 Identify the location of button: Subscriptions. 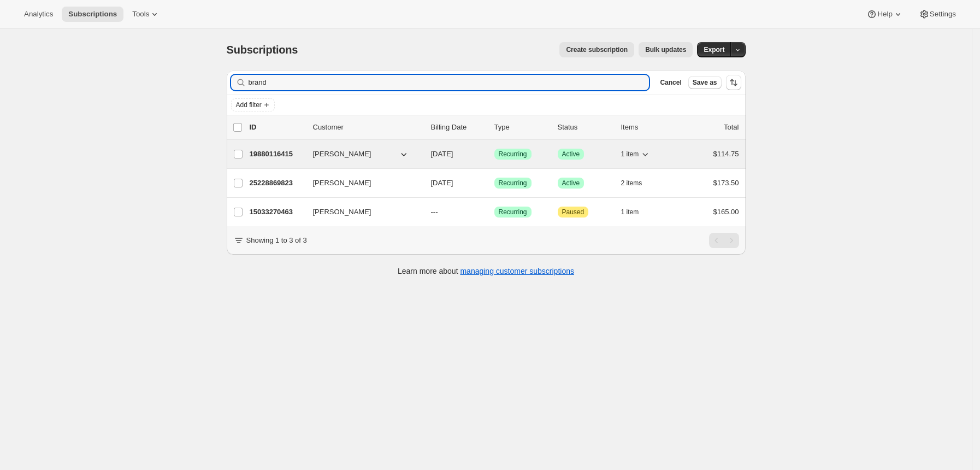
(92, 14).